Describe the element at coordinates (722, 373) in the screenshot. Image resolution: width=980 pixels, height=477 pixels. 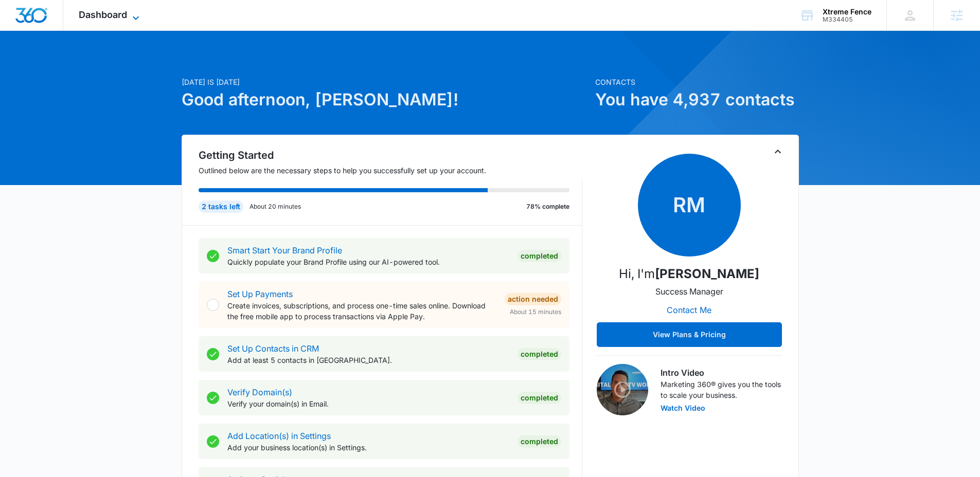
I see `h3: Intro Video` at that location.